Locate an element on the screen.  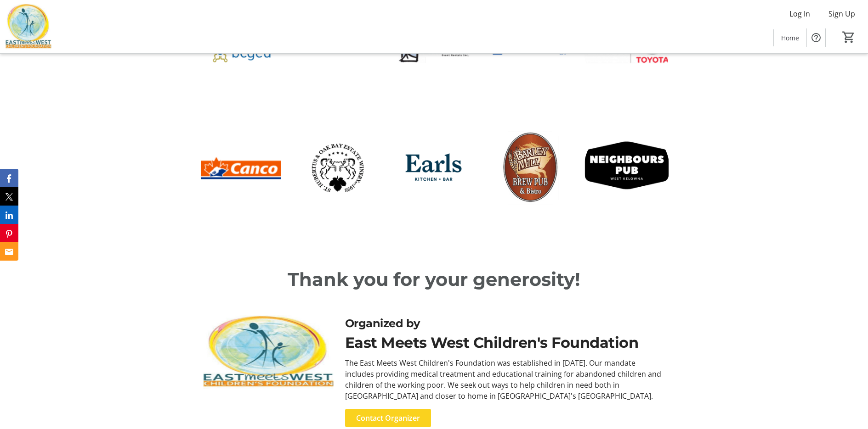
span: Log In is located at coordinates (800, 14).